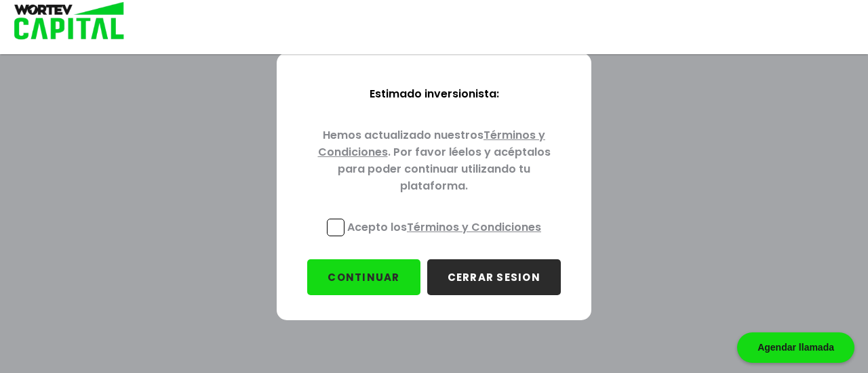 The image size is (868, 373). Describe the element at coordinates (444, 227) in the screenshot. I see `p: Acepto los` at that location.